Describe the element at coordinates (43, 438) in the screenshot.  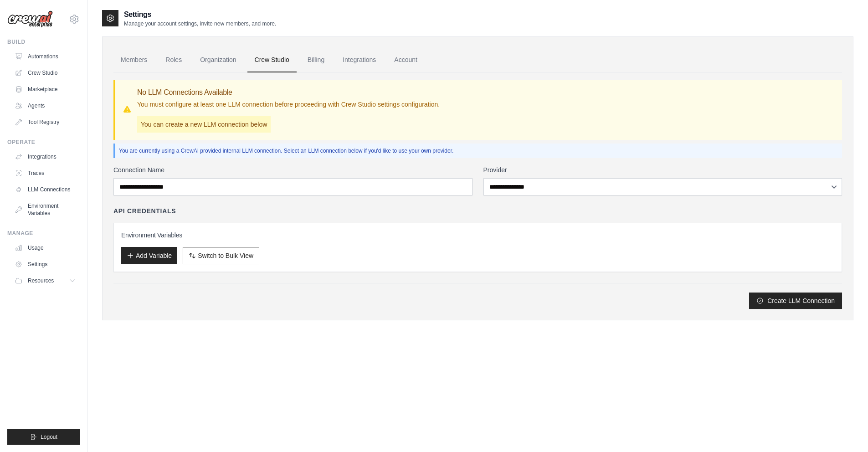
I see `button: Logout` at that location.